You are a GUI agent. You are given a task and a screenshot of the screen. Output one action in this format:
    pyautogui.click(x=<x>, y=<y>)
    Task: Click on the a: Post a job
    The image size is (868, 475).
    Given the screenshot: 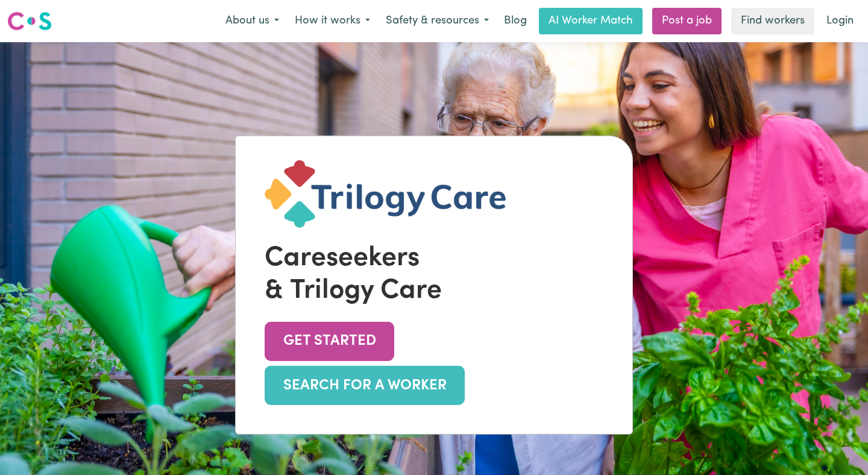 What is the action you would take?
    pyautogui.click(x=687, y=21)
    